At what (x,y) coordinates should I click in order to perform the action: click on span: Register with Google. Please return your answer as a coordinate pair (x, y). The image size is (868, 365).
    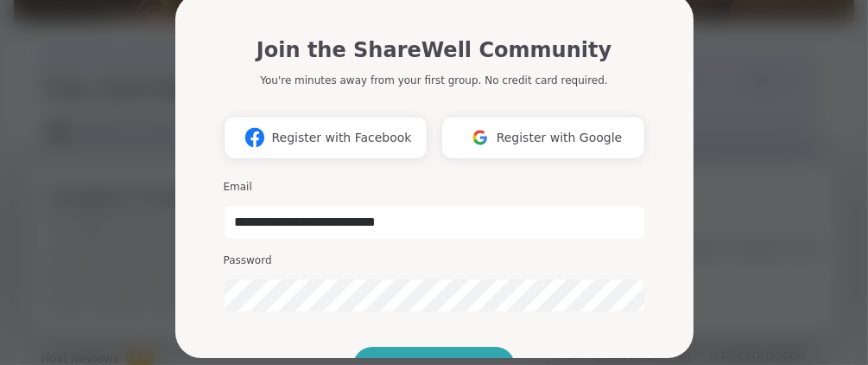
    Looking at the image, I should click on (559, 138).